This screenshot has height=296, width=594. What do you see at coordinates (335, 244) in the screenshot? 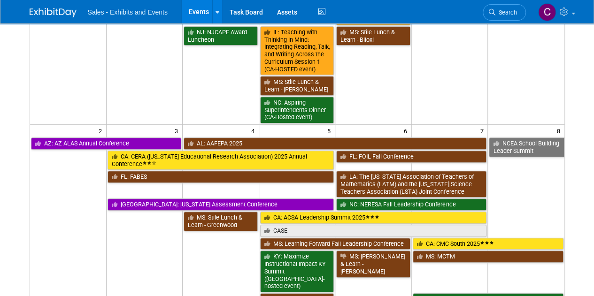
I see `a: MS: Learning Forward Fall Leadership Conference` at bounding box center [335, 244].